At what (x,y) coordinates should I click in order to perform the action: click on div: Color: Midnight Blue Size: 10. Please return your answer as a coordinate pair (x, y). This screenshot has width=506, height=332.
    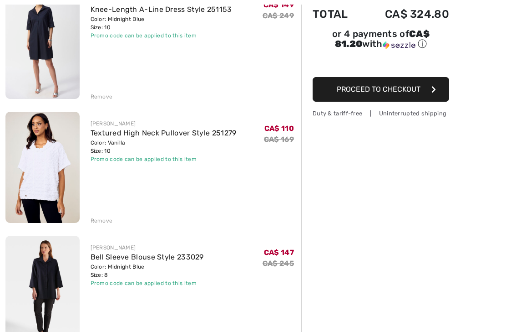
    Looking at the image, I should click on (161, 23).